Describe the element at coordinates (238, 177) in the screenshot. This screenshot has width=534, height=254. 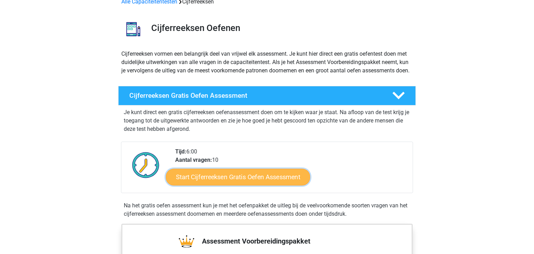
I see `a: Start Cijferreeksen Gratis Oefen Assessment` at that location.